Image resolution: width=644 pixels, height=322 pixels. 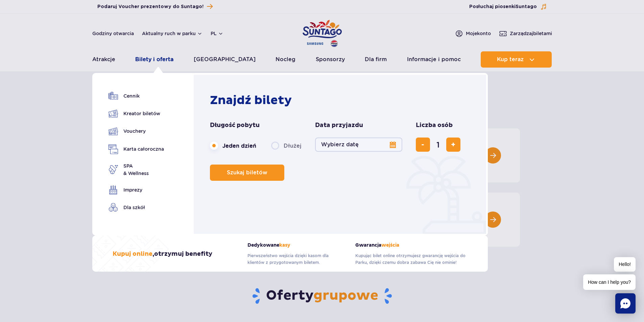 What do you see at coordinates (113, 34) in the screenshot?
I see `a: Godziny otwarcia` at bounding box center [113, 34].